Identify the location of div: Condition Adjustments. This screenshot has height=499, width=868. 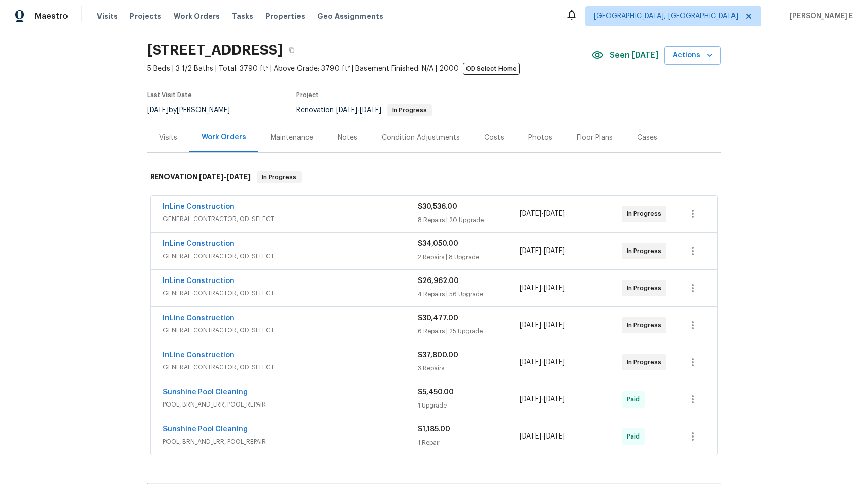
(421, 137).